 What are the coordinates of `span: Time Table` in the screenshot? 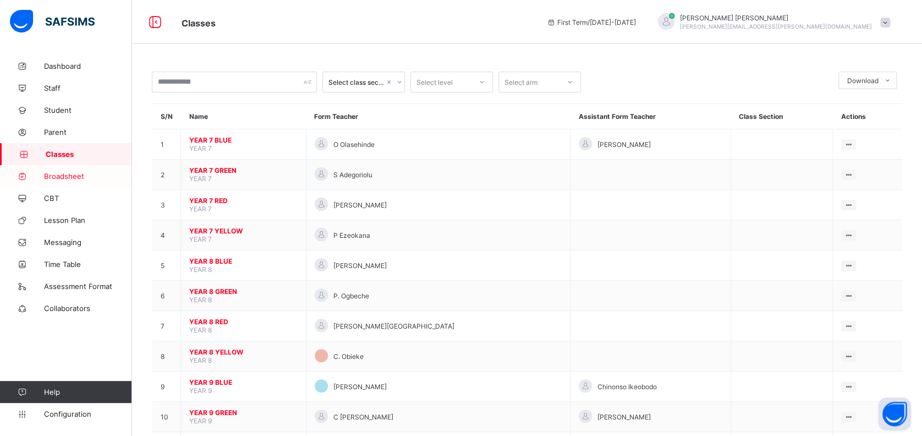 It's located at (88, 264).